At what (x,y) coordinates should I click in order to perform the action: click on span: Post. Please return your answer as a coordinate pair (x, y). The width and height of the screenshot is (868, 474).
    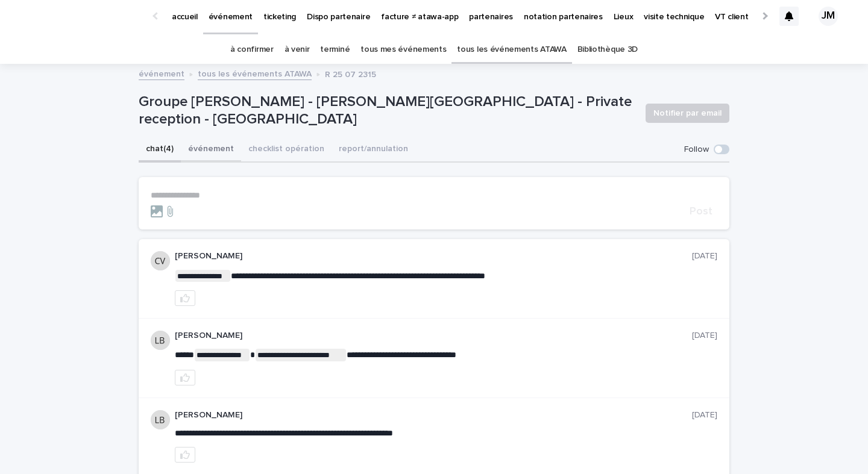
    Looking at the image, I should click on (701, 212).